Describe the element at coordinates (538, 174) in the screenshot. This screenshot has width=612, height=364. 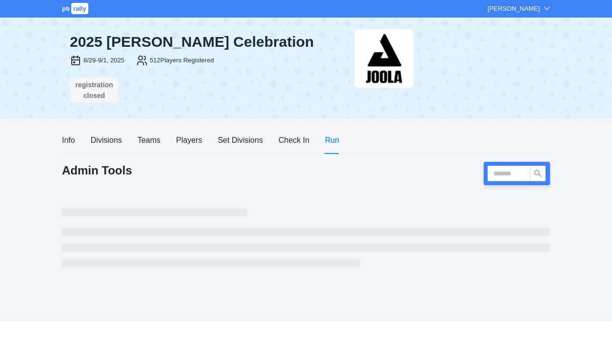
I see `span: search` at that location.